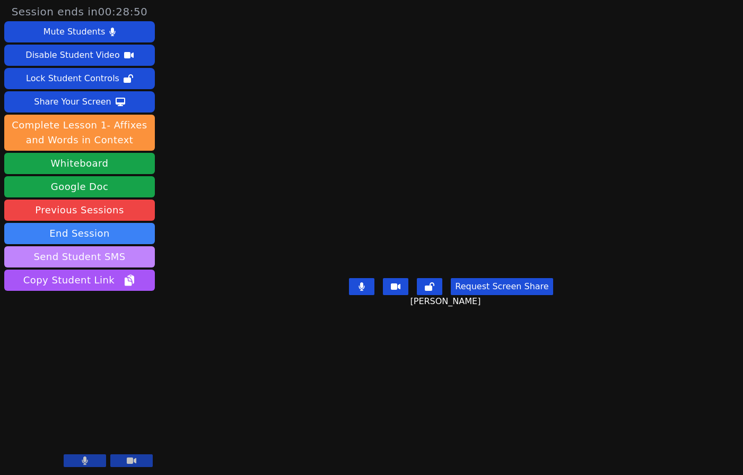 The height and width of the screenshot is (475, 743). Describe the element at coordinates (80, 55) in the screenshot. I see `button: Disable Student Video` at that location.